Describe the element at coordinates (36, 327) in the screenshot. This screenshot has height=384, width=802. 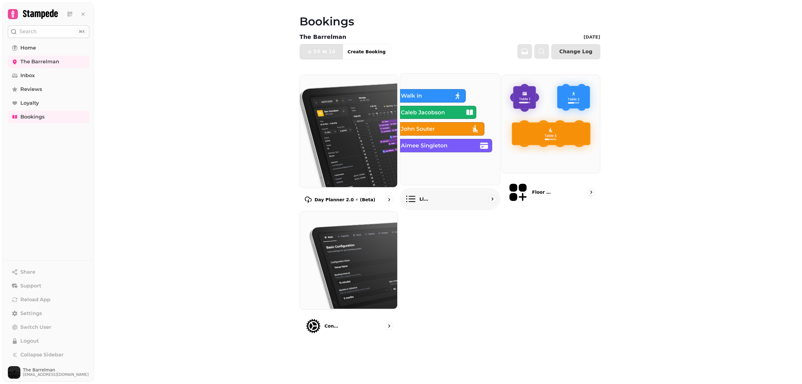
I see `span: Switch User` at that location.